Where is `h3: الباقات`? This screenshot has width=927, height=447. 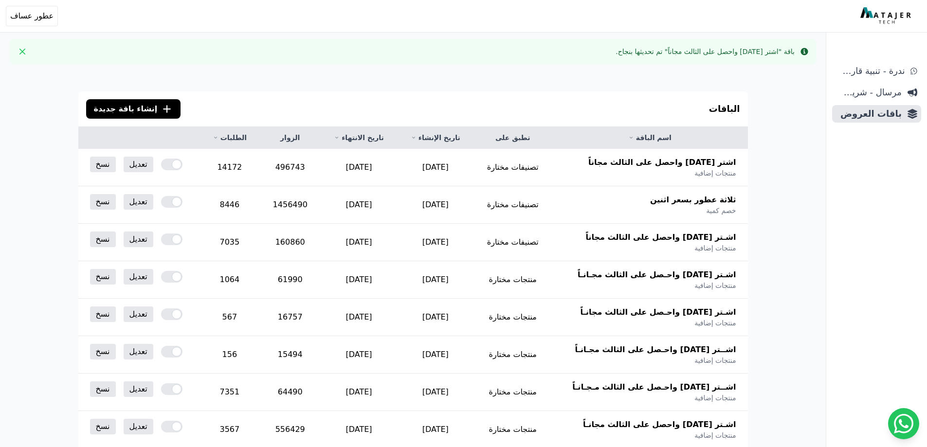
h3: الباقات is located at coordinates (724, 109).